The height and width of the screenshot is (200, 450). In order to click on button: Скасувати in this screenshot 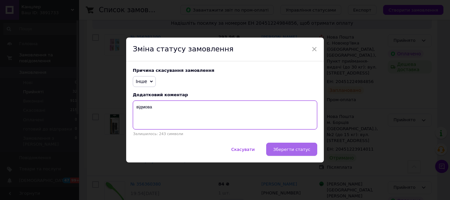, I will do `click(243, 149)`.